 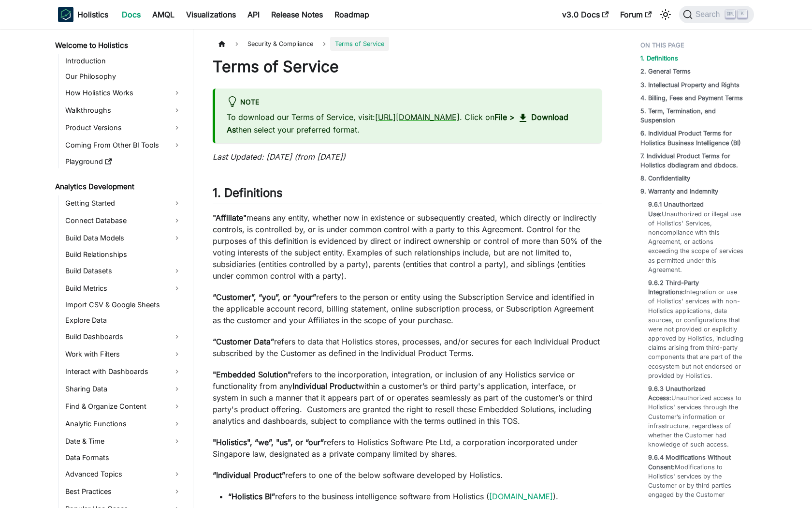 I want to click on strong: 4. Billing, Fees and Payment Terms, so click(x=692, y=98).